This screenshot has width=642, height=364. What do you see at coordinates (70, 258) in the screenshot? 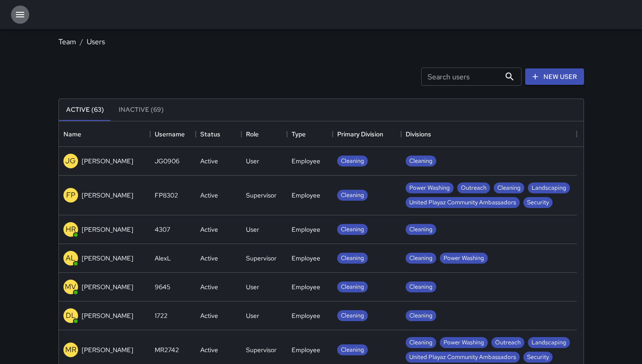
I see `p: AL` at bounding box center [70, 258].